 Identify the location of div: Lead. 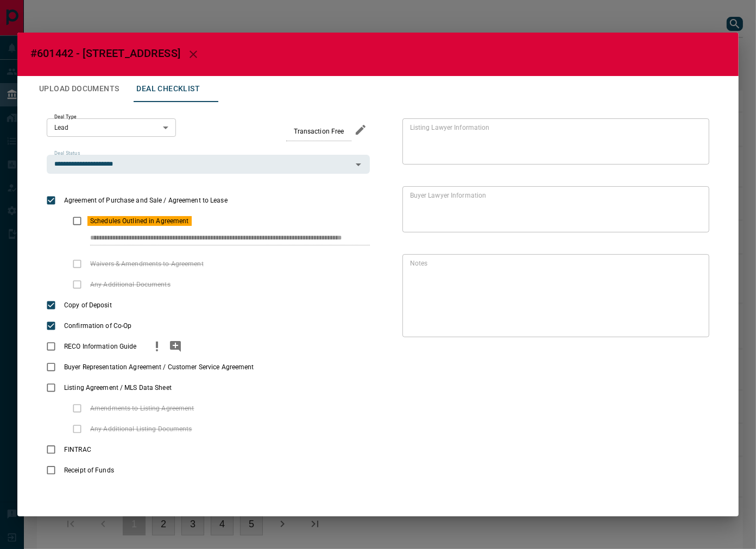
(111, 128).